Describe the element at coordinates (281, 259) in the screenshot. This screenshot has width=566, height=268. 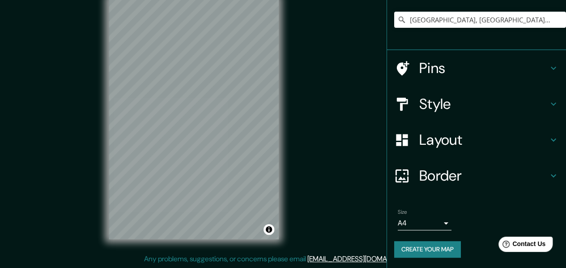
I see `p: Any problems, suggestions, or concerns please email .` at that location.